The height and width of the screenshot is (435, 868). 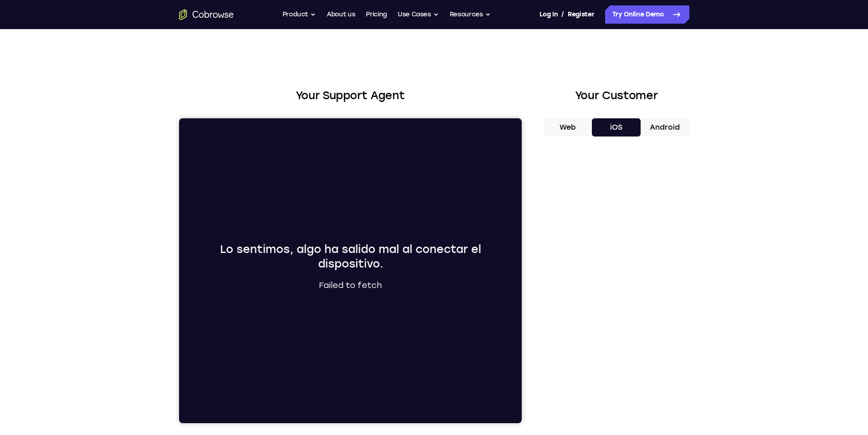 I want to click on a: Register, so click(x=581, y=15).